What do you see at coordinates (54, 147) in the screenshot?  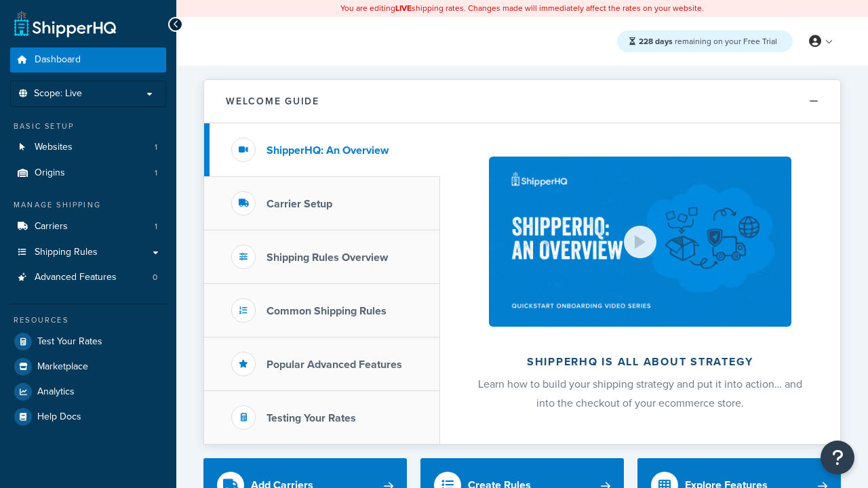 I see `span: Websites` at bounding box center [54, 147].